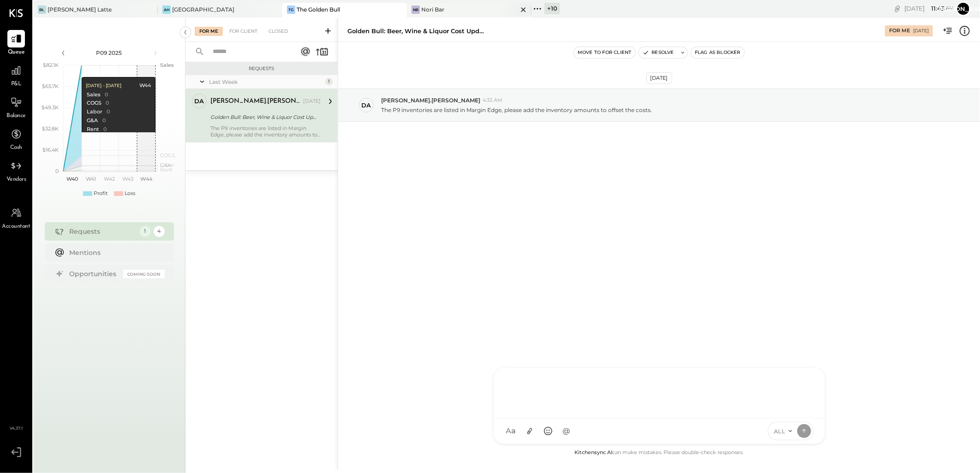 This screenshot has width=980, height=473. I want to click on p: The P9 inventories are listed in Margin Edge, please add the inventory amounts to offset the costs., so click(516, 110).